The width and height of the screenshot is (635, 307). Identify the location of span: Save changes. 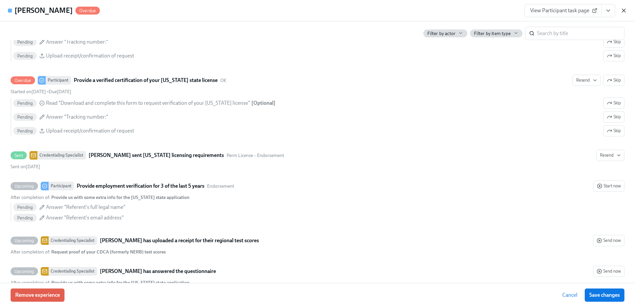
(604, 295).